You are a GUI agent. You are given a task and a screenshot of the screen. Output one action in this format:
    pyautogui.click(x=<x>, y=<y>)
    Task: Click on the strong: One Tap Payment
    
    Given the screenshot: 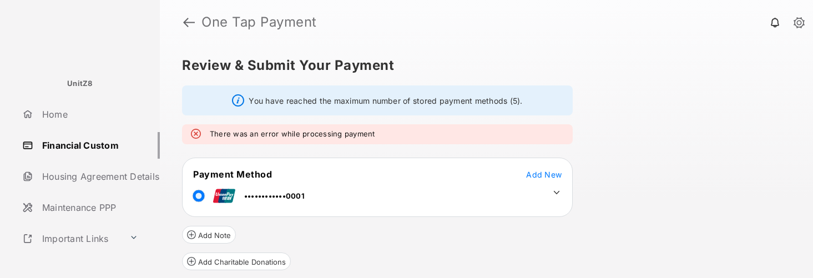 What is the action you would take?
    pyautogui.click(x=259, y=22)
    